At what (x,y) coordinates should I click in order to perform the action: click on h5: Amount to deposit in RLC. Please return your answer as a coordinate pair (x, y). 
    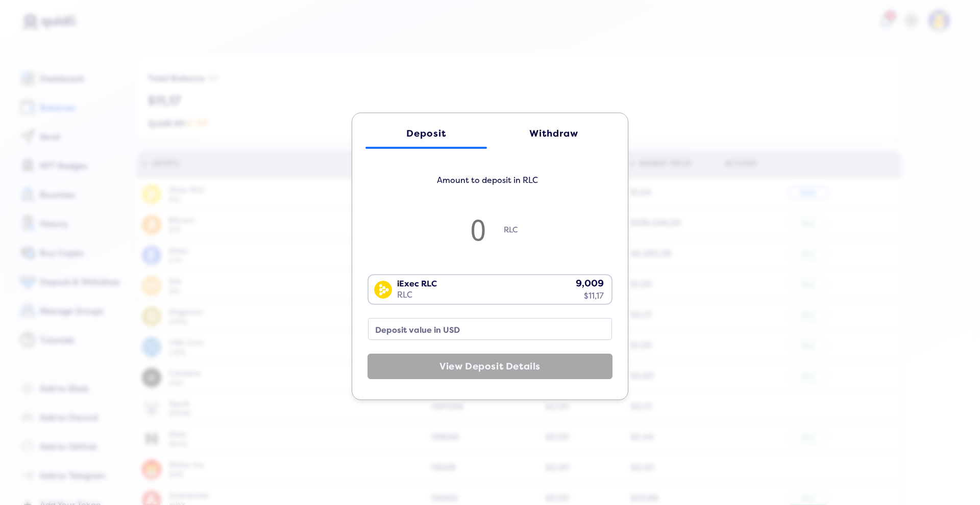
    Looking at the image, I should click on (488, 186).